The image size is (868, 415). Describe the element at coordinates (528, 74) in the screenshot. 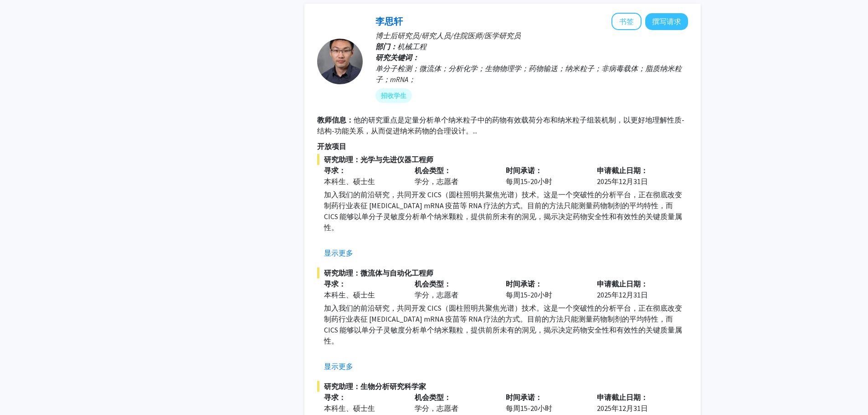

I see `font: 单分子检测；微流体；分析化学；生物物理学；药物输送；纳米粒子；非病毒载体；脂质纳米粒子；mRNA；` at that location.